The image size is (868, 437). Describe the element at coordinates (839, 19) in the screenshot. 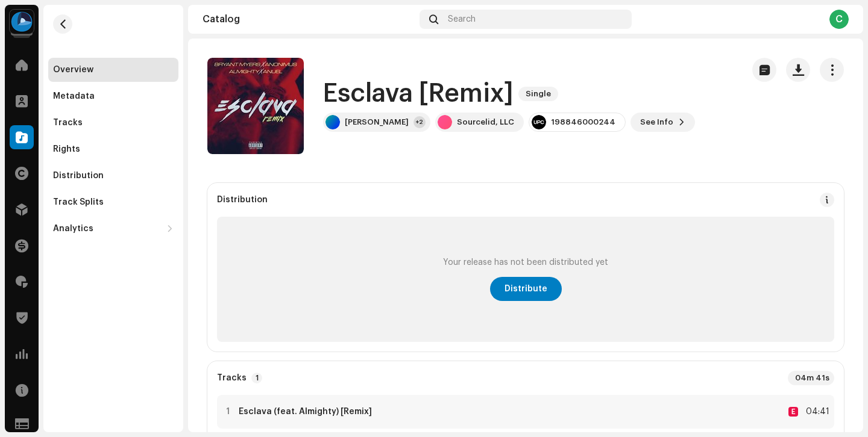

I see `div: C` at that location.